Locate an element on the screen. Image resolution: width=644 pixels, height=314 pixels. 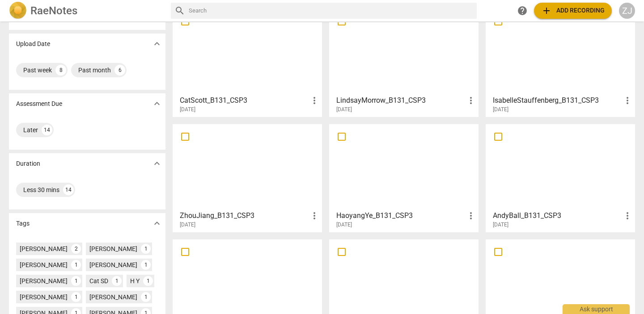
p: Tags is located at coordinates (23, 223).